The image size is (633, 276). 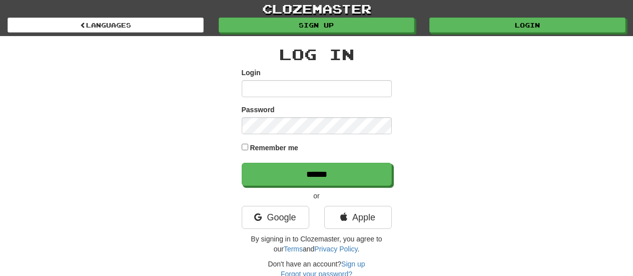 What do you see at coordinates (336, 249) in the screenshot?
I see `a: Privacy Policy` at bounding box center [336, 249].